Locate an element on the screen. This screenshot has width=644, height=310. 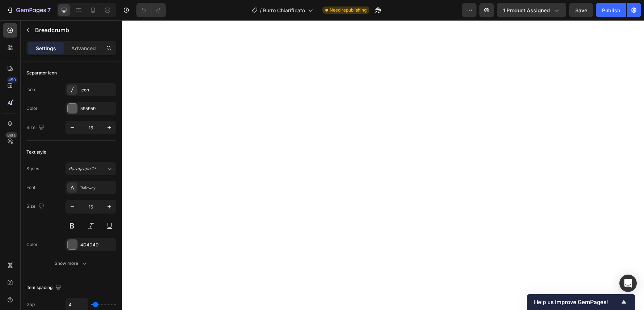
div: Raleway is located at coordinates (97, 188).